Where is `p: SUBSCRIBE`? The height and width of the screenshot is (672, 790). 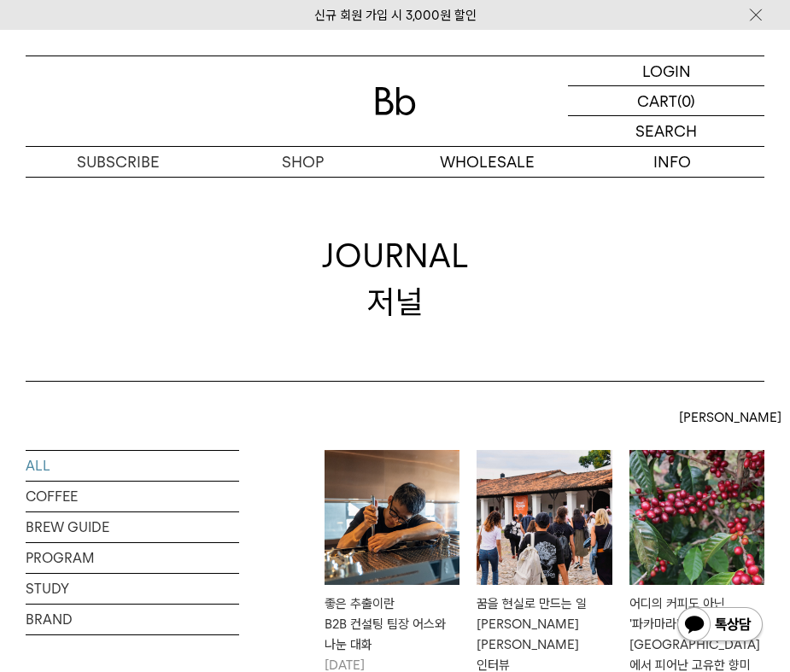
p: SUBSCRIBE is located at coordinates (118, 161).